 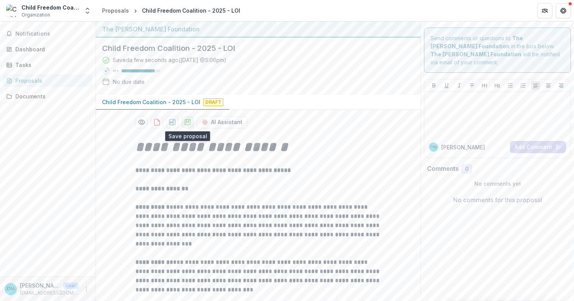 I want to click on button: Align Left, so click(x=535, y=86).